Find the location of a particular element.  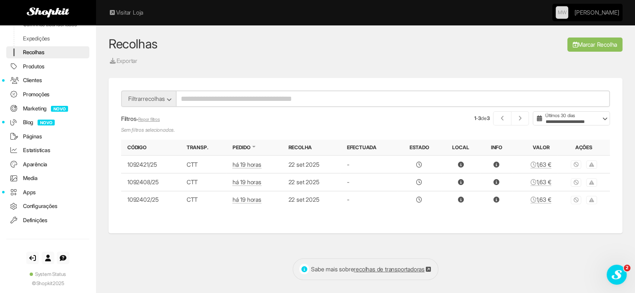

span: Já não é possível cancelar esta recolha is located at coordinates (576, 164).